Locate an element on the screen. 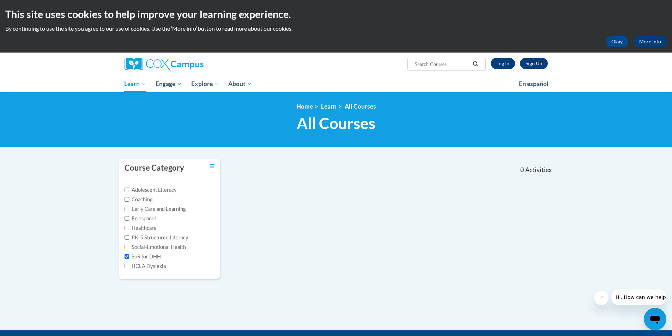 This screenshot has height=336, width=672. input: Search Courses is located at coordinates (442, 64).